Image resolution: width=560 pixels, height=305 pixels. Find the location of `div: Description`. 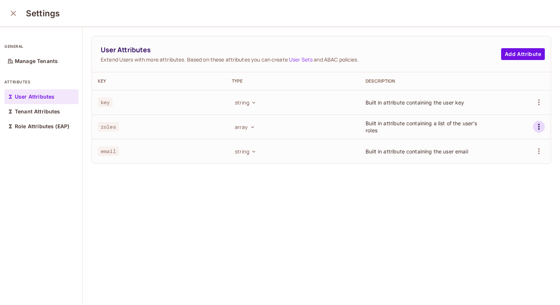

div: Description is located at coordinates (427, 81).